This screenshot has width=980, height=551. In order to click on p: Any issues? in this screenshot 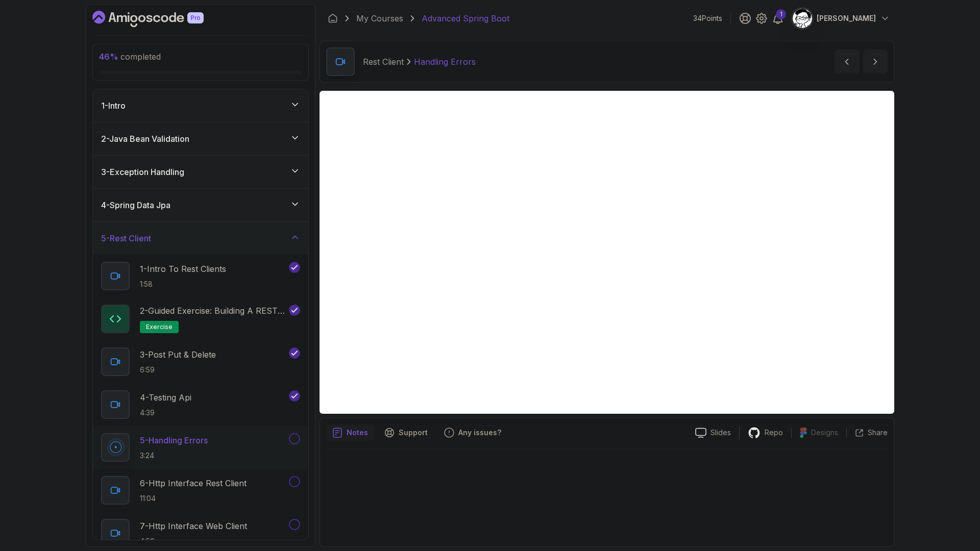, I will do `click(479, 433)`.